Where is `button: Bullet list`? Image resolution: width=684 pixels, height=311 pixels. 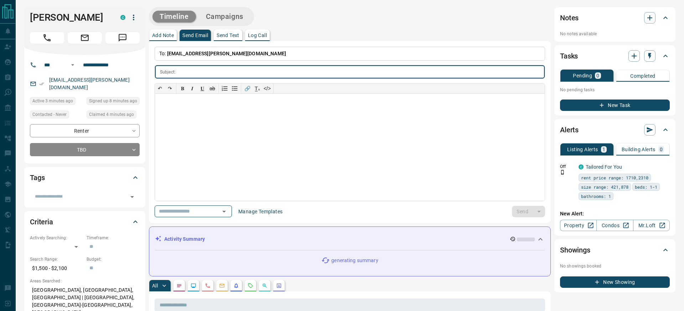
button: Bullet list is located at coordinates (235, 88).